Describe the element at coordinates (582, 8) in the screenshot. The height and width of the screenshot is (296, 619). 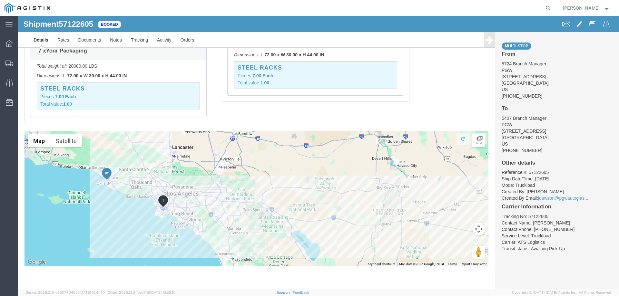
I see `span: Jesse Jordan` at that location.